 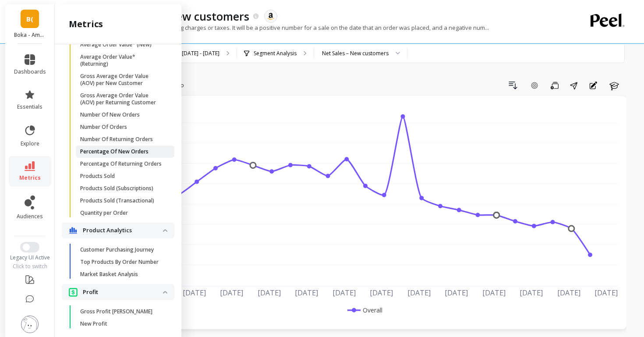 What do you see at coordinates (30, 72) in the screenshot?
I see `span: dashboards` at bounding box center [30, 72].